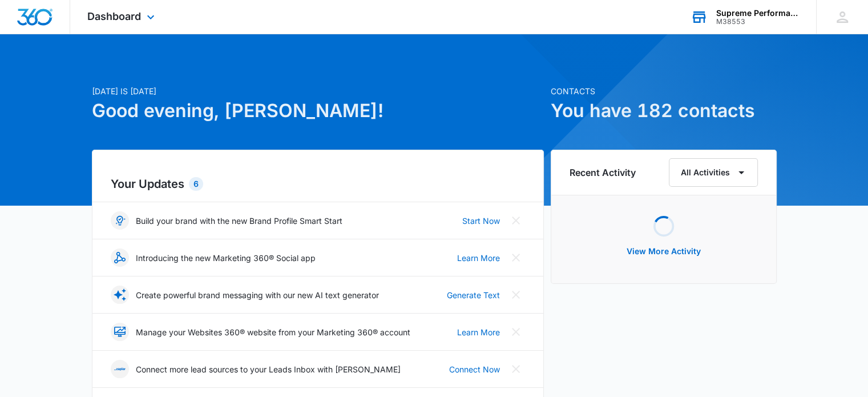 This screenshot has width=868, height=397. What do you see at coordinates (258, 295) in the screenshot?
I see `p: Create powerful brand messaging with our new AI text generator` at bounding box center [258, 295].